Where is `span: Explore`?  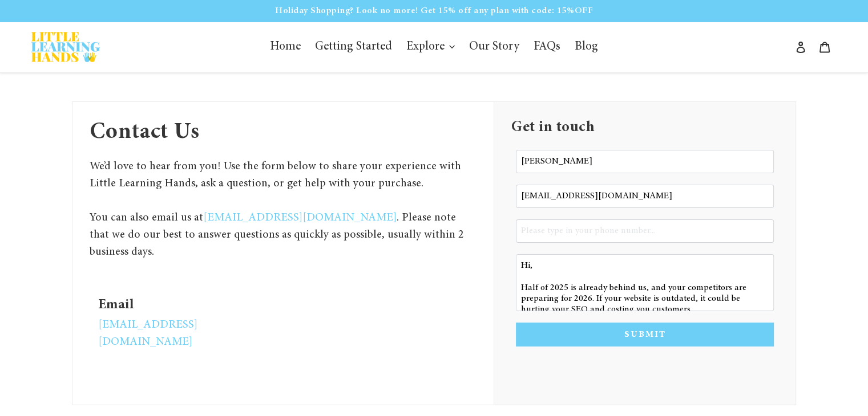
span: Explore is located at coordinates (425, 47).